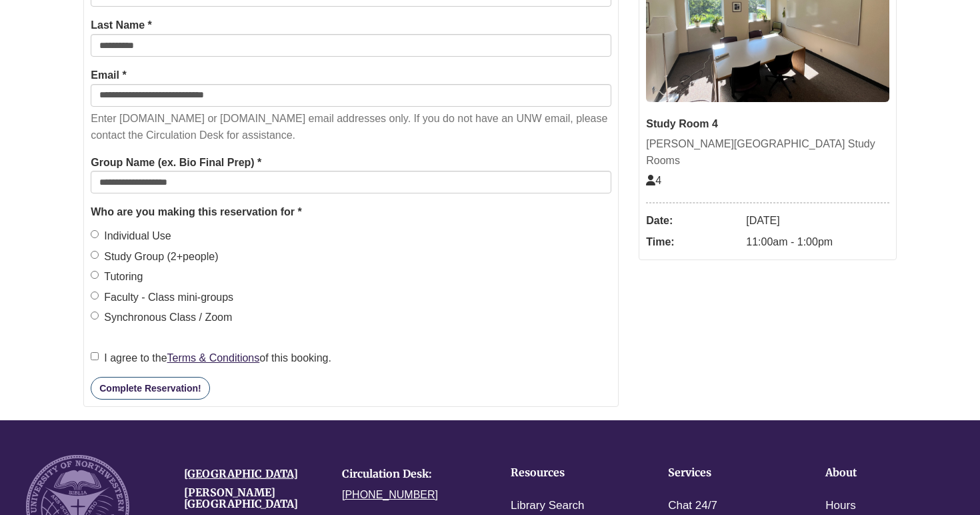  I want to click on label: Synchronous Class / Zoom, so click(161, 318).